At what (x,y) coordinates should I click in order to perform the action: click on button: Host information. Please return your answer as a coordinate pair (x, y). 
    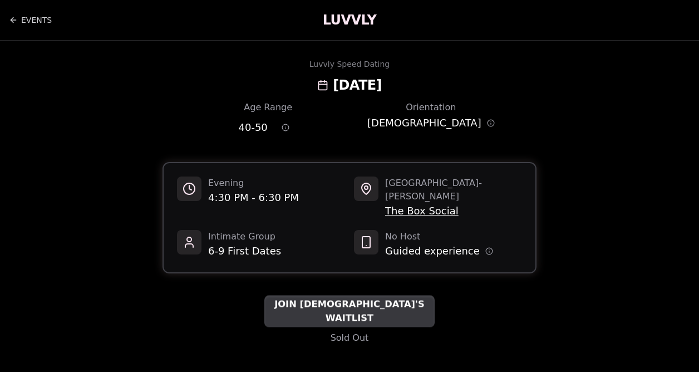
    Looking at the image, I should click on (489, 251).